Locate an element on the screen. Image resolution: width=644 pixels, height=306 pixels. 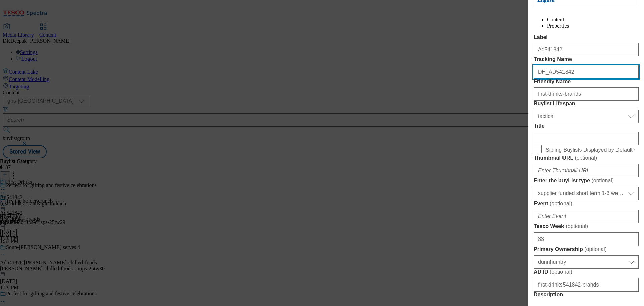
li: Content is located at coordinates (593, 20).